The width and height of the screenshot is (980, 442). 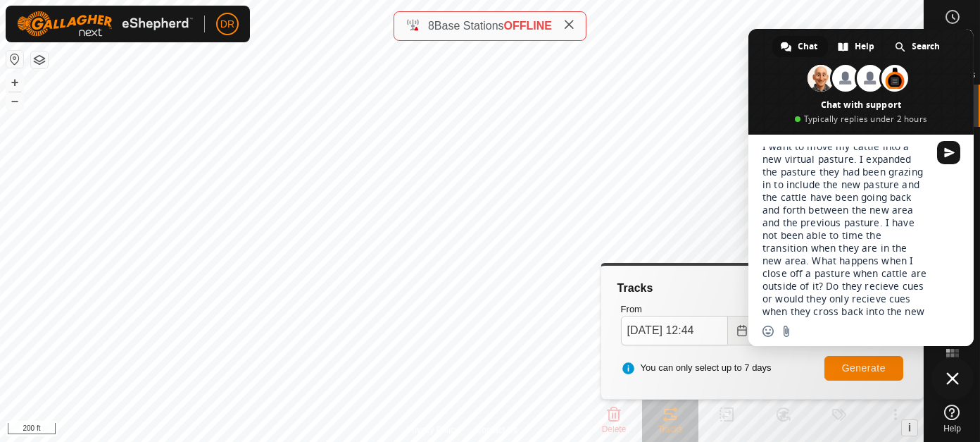 I want to click on div: Help, so click(x=857, y=46).